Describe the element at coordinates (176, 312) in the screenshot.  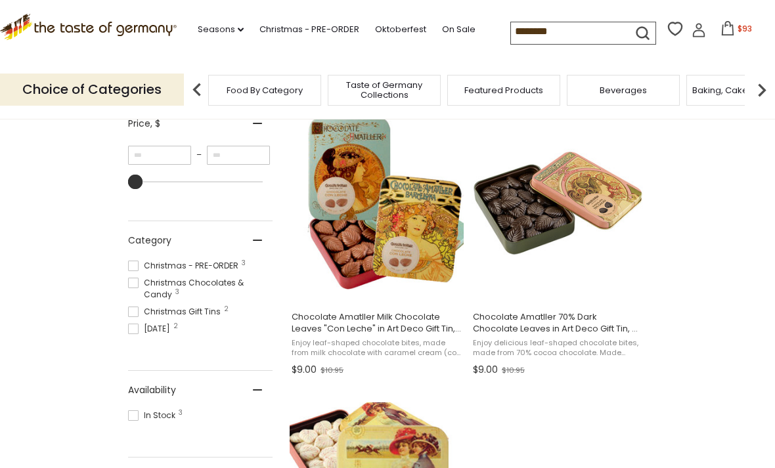
I see `span: Christmas Gift Tins` at that location.